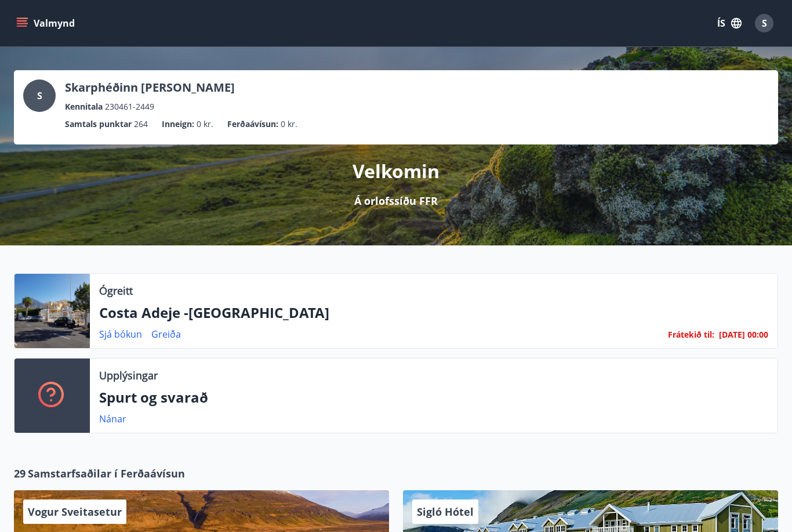  Describe the element at coordinates (396, 201) in the screenshot. I see `p: Á orlofssíðu FFR` at that location.